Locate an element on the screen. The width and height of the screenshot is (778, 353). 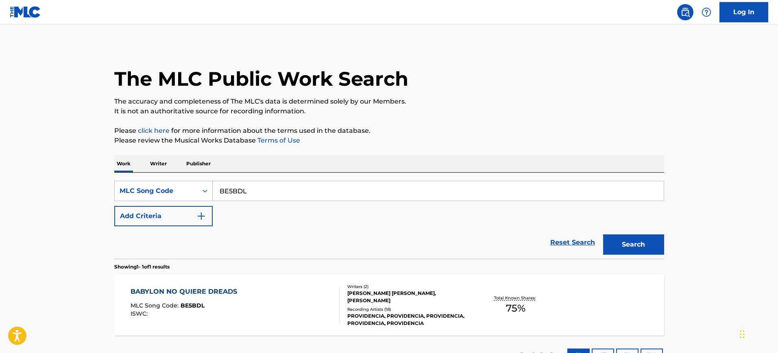
a: Public Search is located at coordinates (685, 12).